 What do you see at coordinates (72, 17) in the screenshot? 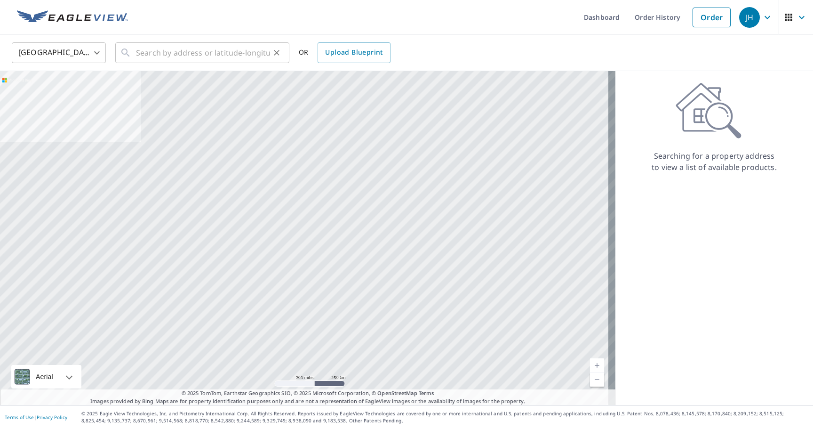
I see `img: EV Logo` at bounding box center [72, 17].